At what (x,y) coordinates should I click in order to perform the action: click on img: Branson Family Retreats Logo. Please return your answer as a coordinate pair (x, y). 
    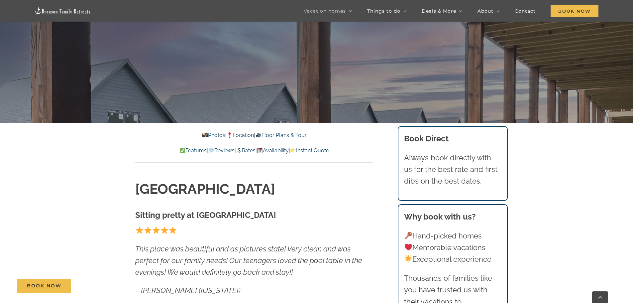
    Looking at the image, I should click on (63, 11).